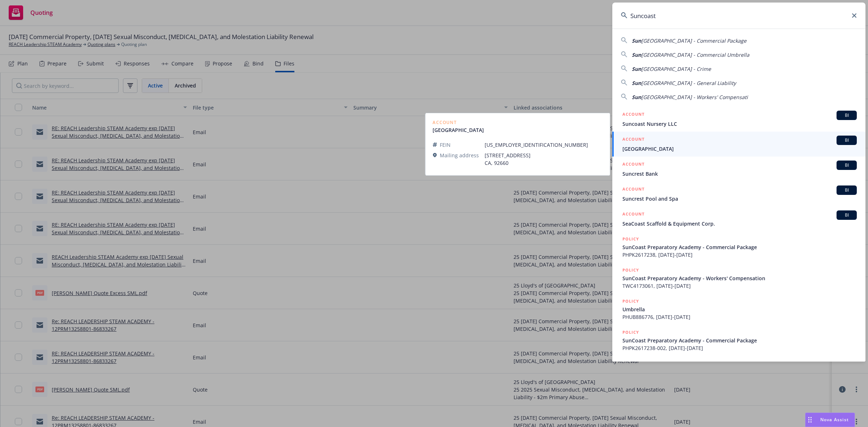 This screenshot has width=868, height=427. What do you see at coordinates (739, 119) in the screenshot?
I see `a: ACCOUNTBISuncoast Nursery LLC` at bounding box center [739, 119].